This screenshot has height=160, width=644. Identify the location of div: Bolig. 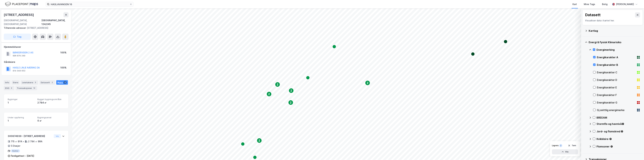
(605, 4).